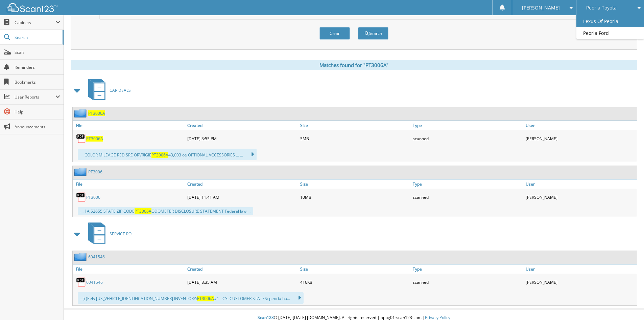 The width and height of the screenshot is (644, 320). I want to click on span: SERVICE RO, so click(120, 234).